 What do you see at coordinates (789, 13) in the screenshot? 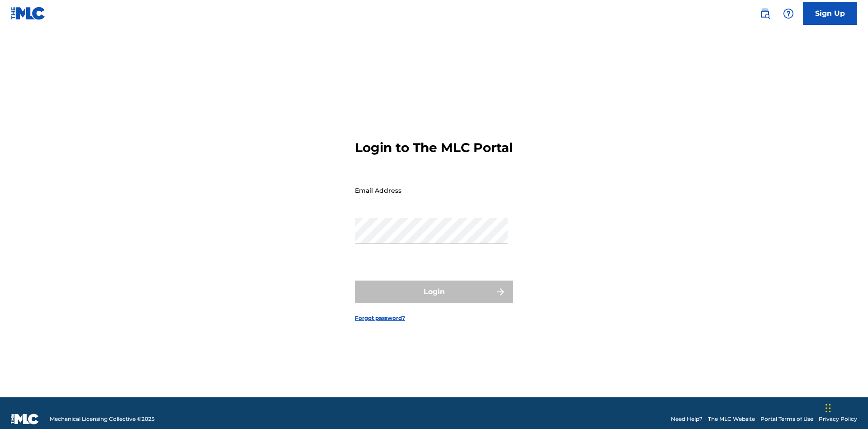
I see `img: help` at bounding box center [789, 13].